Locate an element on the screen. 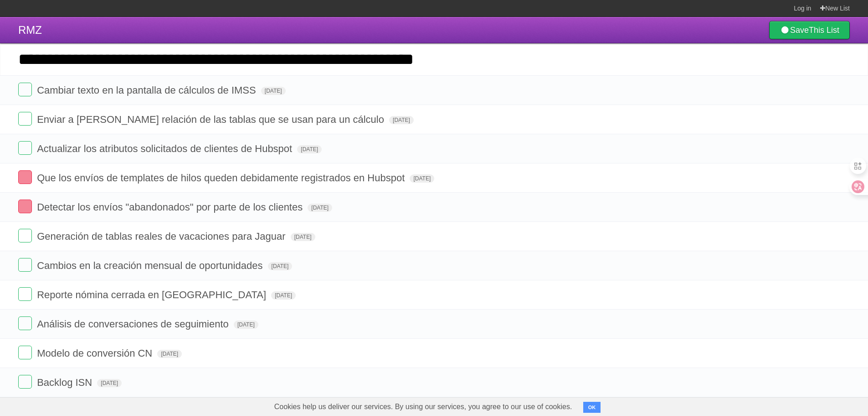 This screenshot has width=868, height=416. span: Modelo de conversión CN is located at coordinates (95, 352).